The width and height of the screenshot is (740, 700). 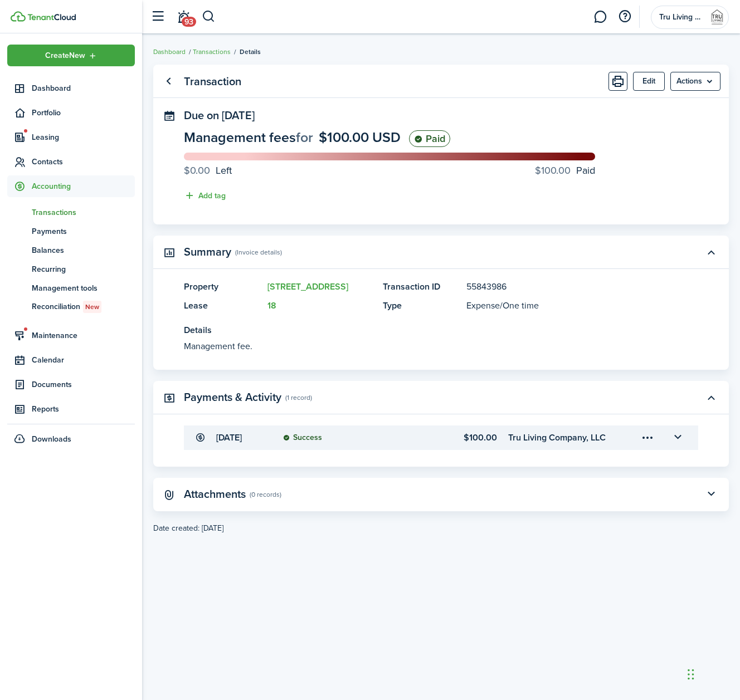 What do you see at coordinates (304, 137) in the screenshot?
I see `span: for` at bounding box center [304, 137].